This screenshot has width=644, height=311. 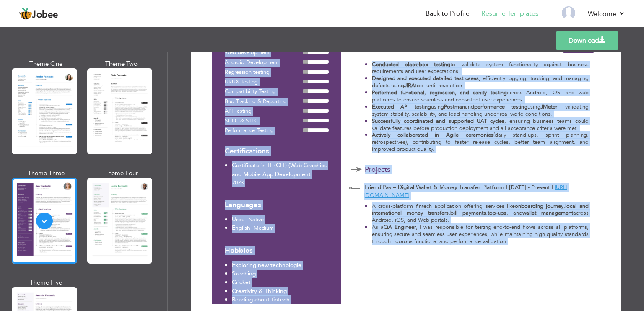 What do you see at coordinates (264, 92) in the screenshot?
I see `div: Compatibility Testing` at bounding box center [264, 92].